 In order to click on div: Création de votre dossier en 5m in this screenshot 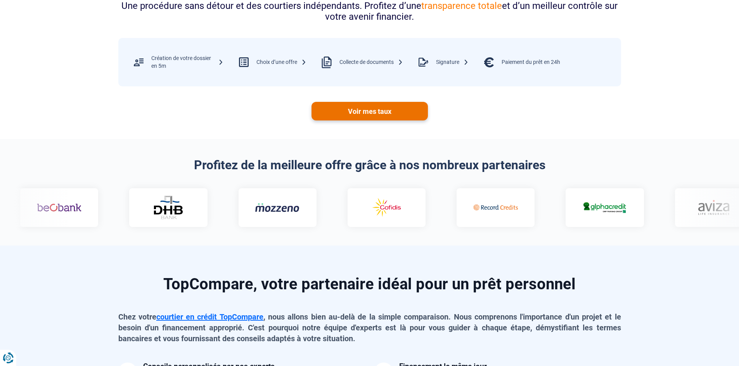, I will do `click(187, 62)`.